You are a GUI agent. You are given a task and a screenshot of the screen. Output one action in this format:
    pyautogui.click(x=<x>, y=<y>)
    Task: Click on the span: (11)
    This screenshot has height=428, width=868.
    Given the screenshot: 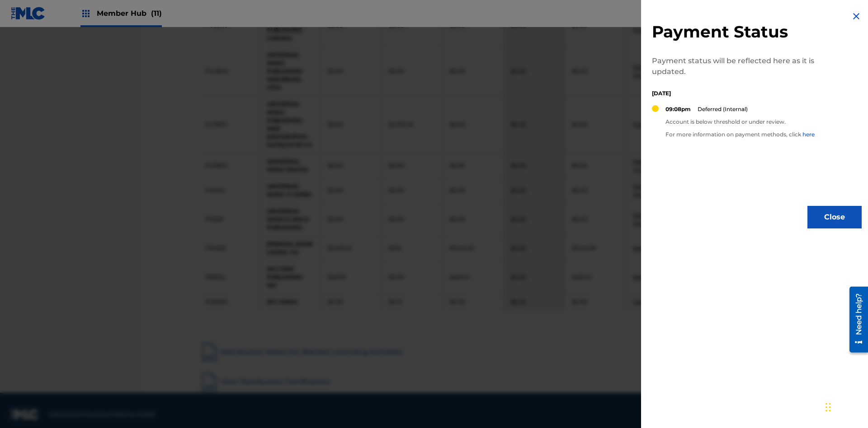 What is the action you would take?
    pyautogui.click(x=156, y=13)
    